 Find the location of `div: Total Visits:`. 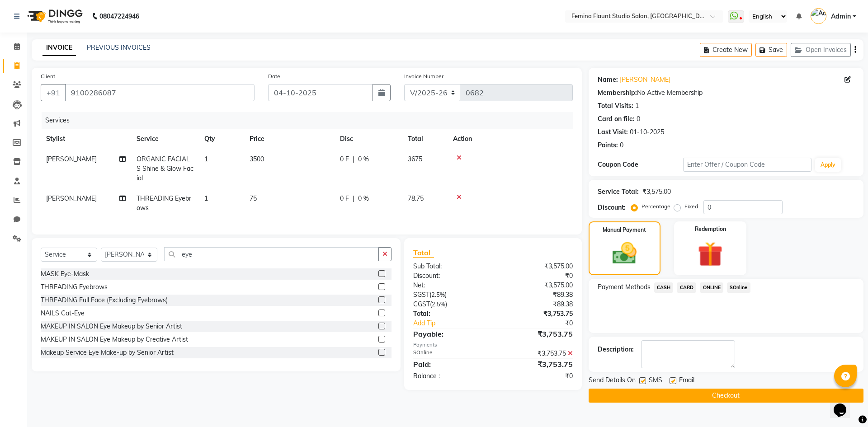

div: Total Visits: is located at coordinates (615, 106).